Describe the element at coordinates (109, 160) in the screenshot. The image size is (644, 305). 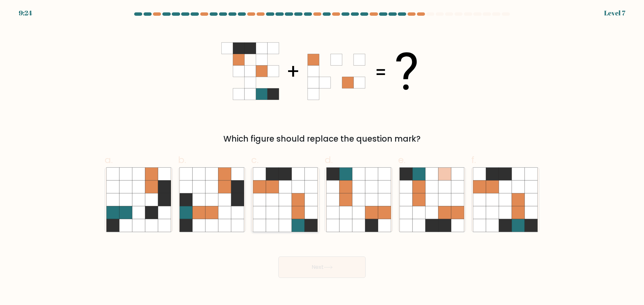
I see `span: a.` at that location.